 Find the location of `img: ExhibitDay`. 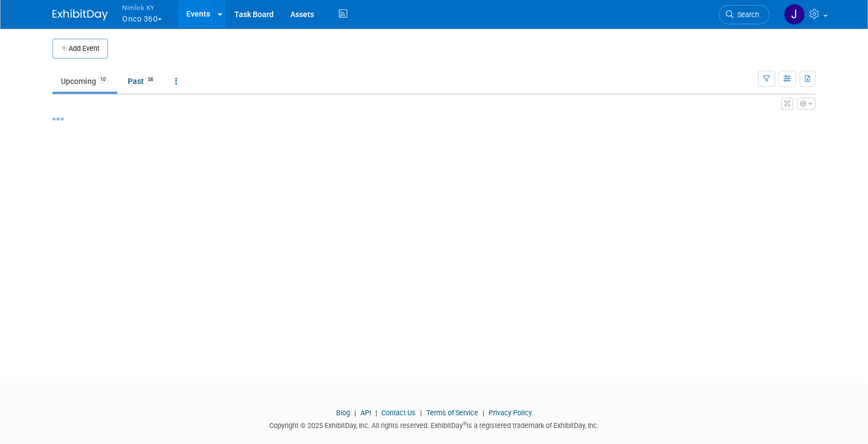

img: ExhibitDay is located at coordinates (80, 15).